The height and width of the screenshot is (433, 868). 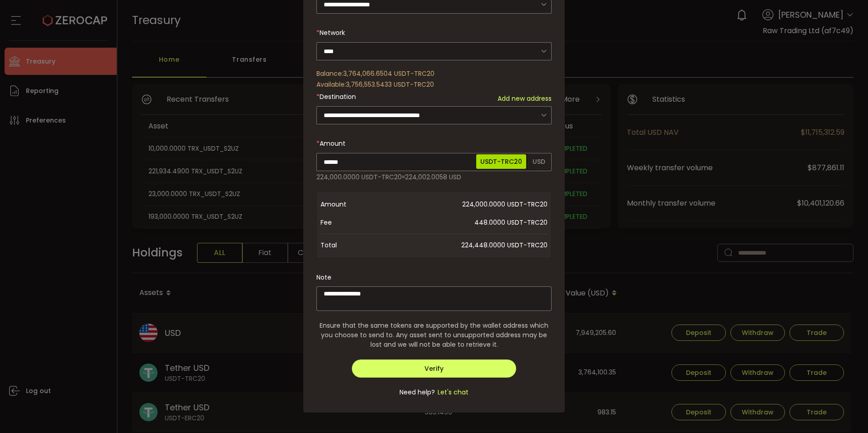 I want to click on span: Add new address, so click(x=524, y=98).